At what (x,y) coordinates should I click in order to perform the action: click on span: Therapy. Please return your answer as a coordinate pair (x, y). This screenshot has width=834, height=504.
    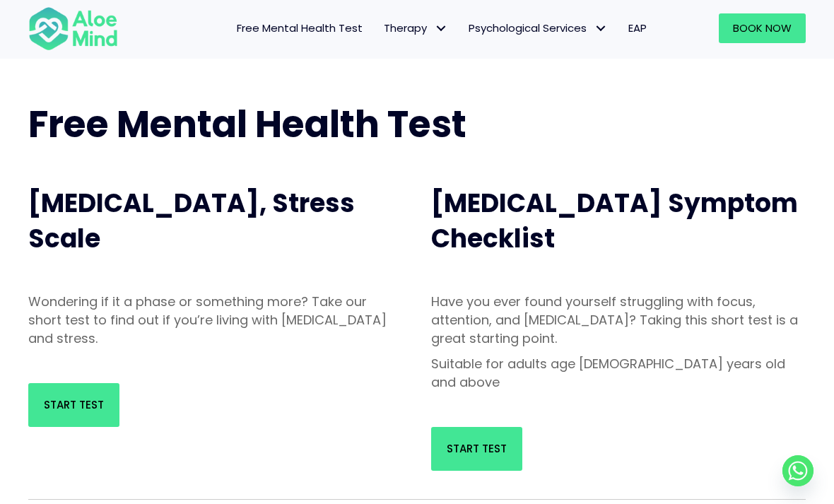
    Looking at the image, I should click on (416, 28).